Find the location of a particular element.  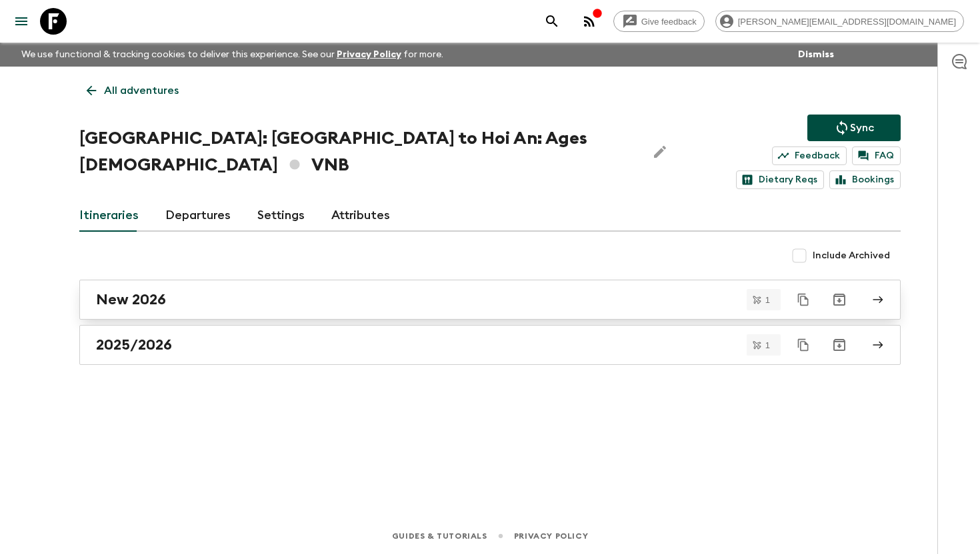

a: Feedback is located at coordinates (809, 156).